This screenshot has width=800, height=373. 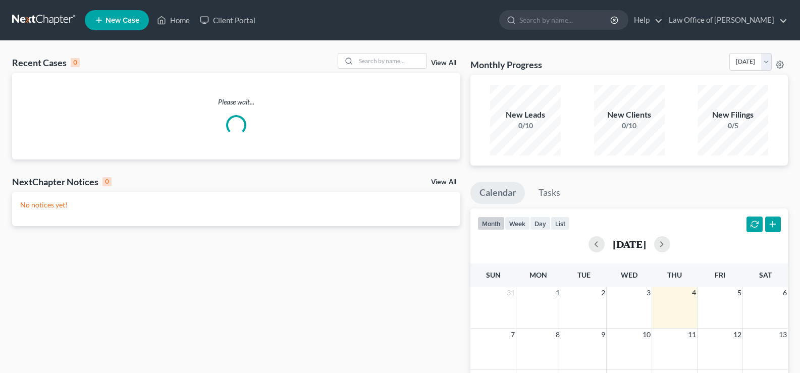 I want to click on span: 9, so click(x=603, y=335).